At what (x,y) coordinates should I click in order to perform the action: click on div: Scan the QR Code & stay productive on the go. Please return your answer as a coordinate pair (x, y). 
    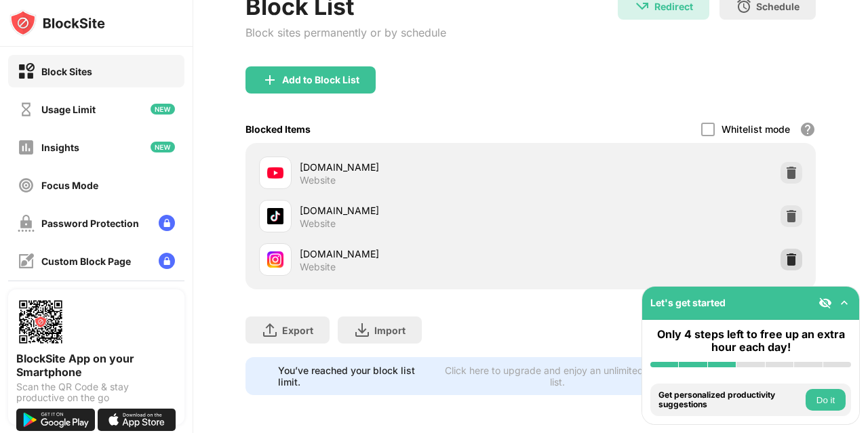
    Looking at the image, I should click on (96, 392).